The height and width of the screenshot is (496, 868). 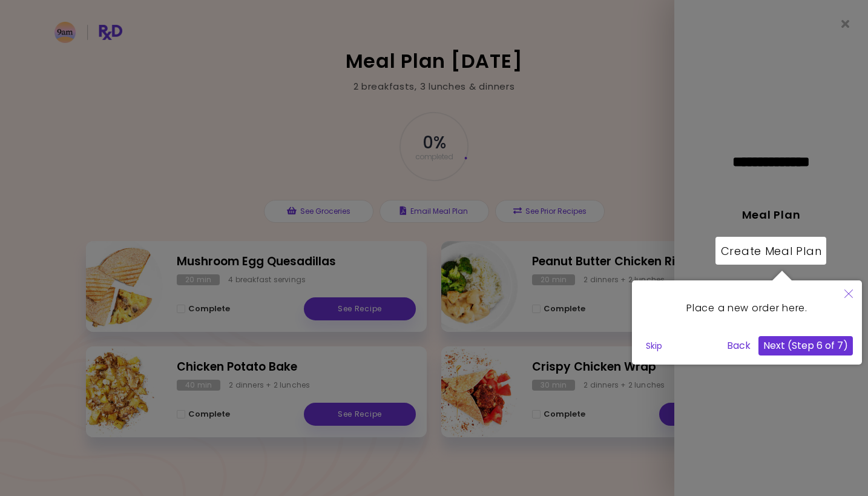 What do you see at coordinates (739, 346) in the screenshot?
I see `button: Back` at bounding box center [739, 346].